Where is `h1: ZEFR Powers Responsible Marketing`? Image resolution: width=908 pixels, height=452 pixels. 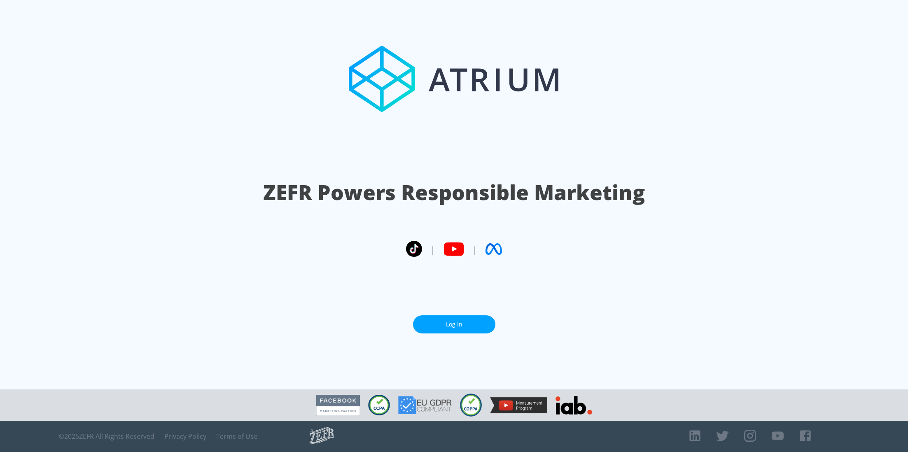
h1: ZEFR Powers Responsible Marketing is located at coordinates (454, 192).